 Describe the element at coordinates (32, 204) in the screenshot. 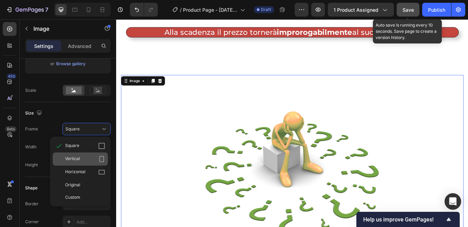

I see `div: Border` at that location.